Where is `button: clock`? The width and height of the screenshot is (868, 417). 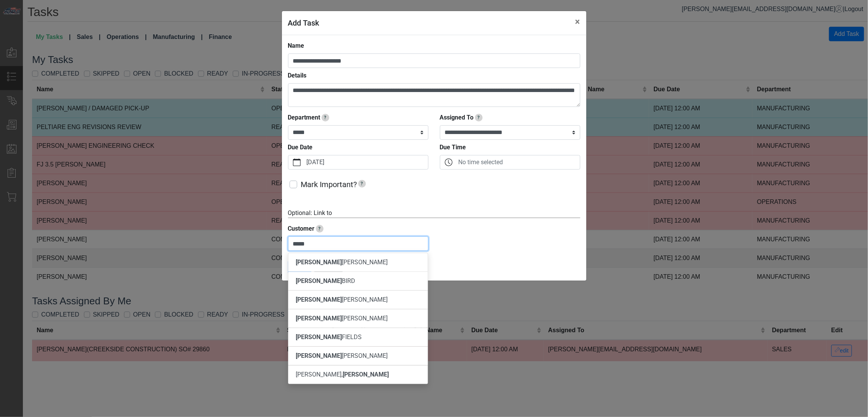
button: clock is located at coordinates (449, 162).